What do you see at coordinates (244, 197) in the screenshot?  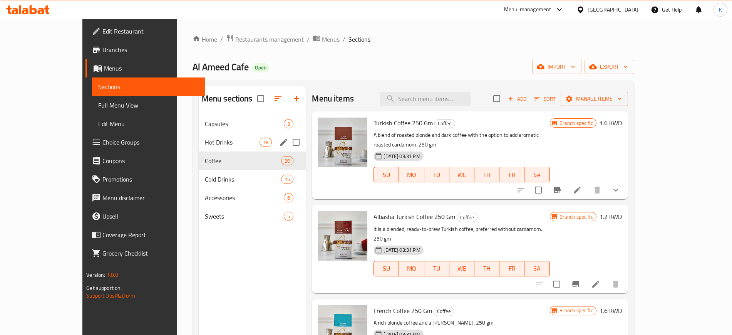 I see `div: Accessories` at bounding box center [244, 197].